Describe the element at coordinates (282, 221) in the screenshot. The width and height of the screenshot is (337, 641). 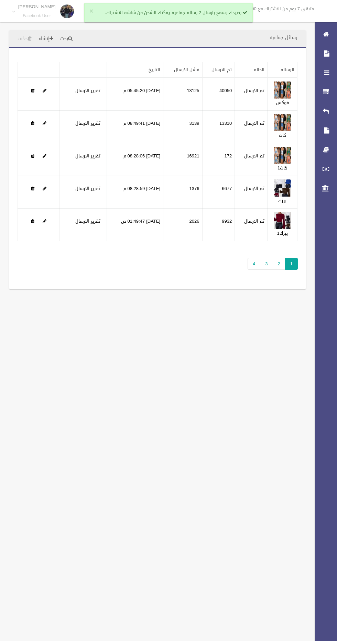
I see `img: 638896959758536252.jpg` at that location.